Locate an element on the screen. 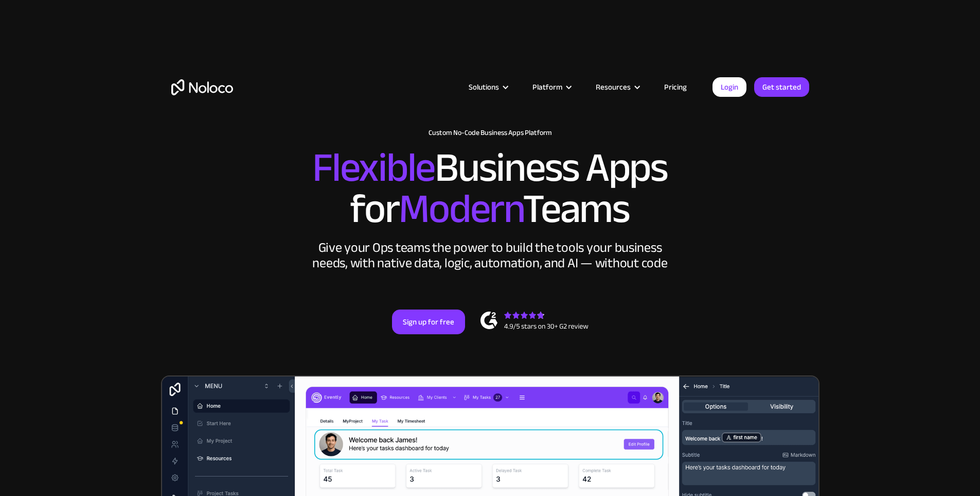 The width and height of the screenshot is (980, 496). span: Flexible is located at coordinates (373, 167).